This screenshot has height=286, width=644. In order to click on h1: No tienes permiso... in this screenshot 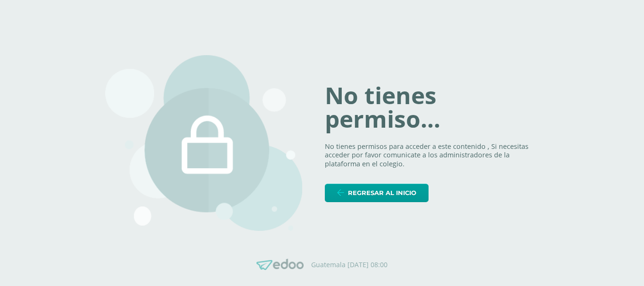, I will do `click(432, 107)`.